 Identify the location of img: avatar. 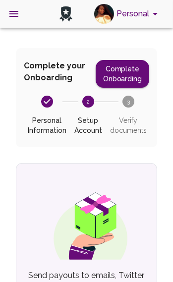
(104, 14).